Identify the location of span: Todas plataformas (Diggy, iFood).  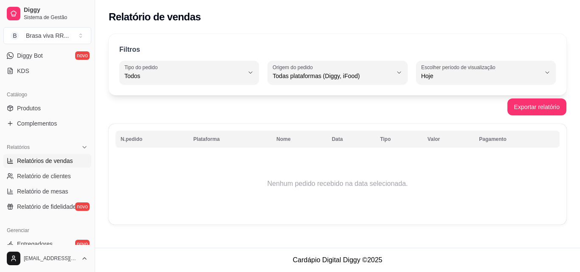
(332, 76).